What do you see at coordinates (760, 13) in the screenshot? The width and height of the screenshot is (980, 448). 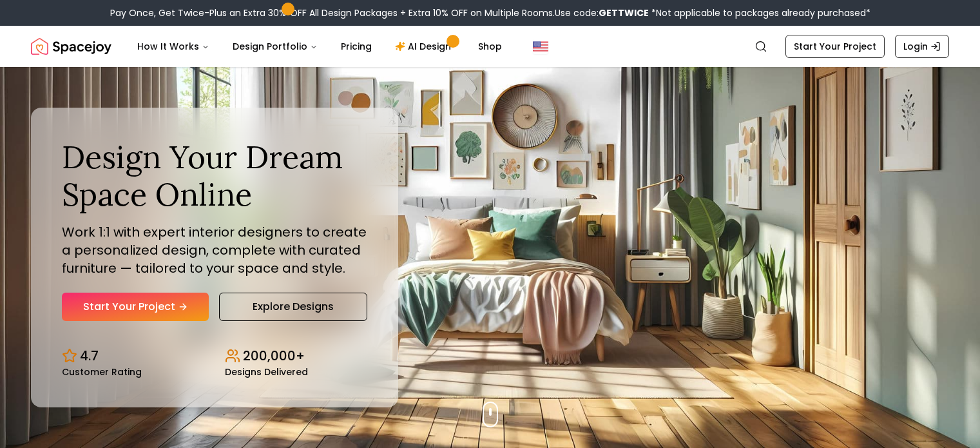 I see `span: *Not applicable to packages already purchased*` at bounding box center [760, 13].